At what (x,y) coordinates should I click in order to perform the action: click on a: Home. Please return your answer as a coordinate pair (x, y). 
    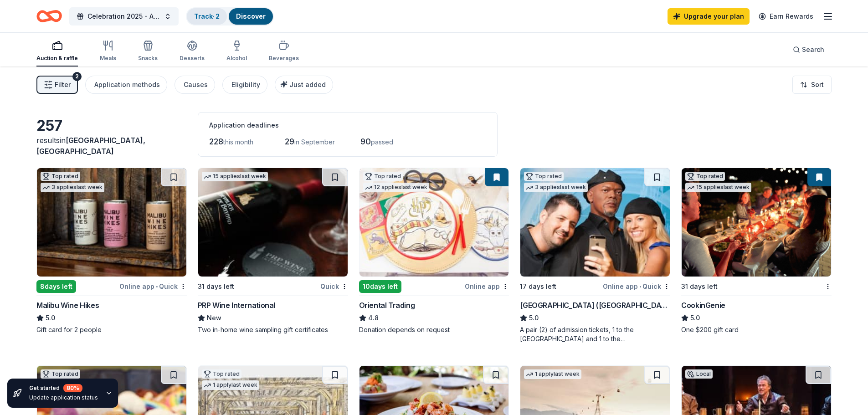
    Looking at the image, I should click on (49, 16).